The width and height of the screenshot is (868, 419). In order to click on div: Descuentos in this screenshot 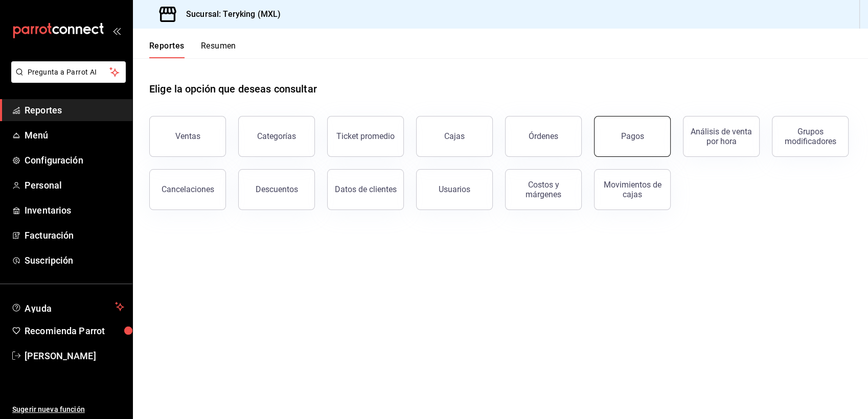, I will do `click(277, 189)`.